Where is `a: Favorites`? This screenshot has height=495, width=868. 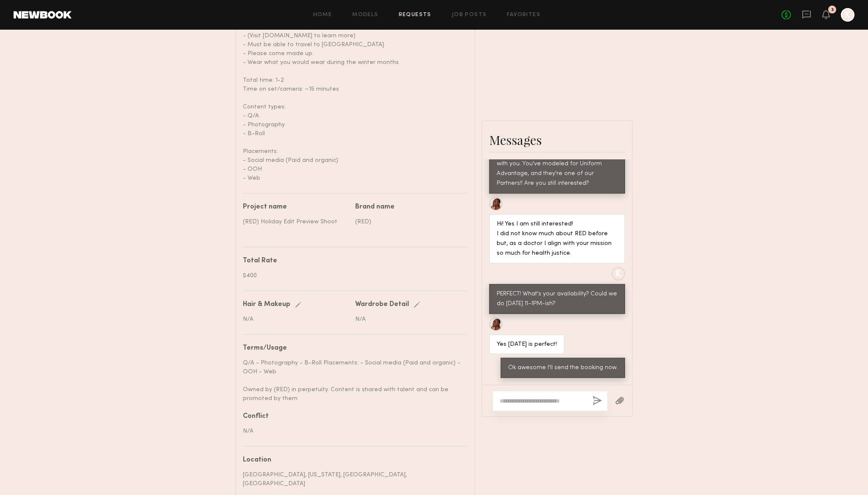 a: Favorites is located at coordinates (523, 15).